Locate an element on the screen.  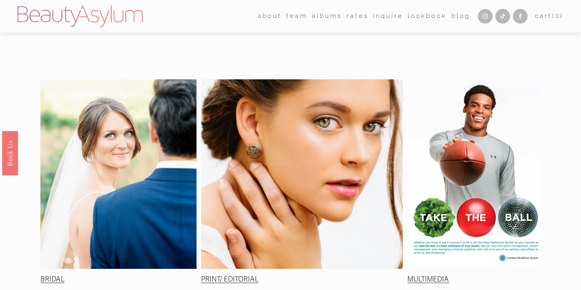
span: about is located at coordinates (269, 16).